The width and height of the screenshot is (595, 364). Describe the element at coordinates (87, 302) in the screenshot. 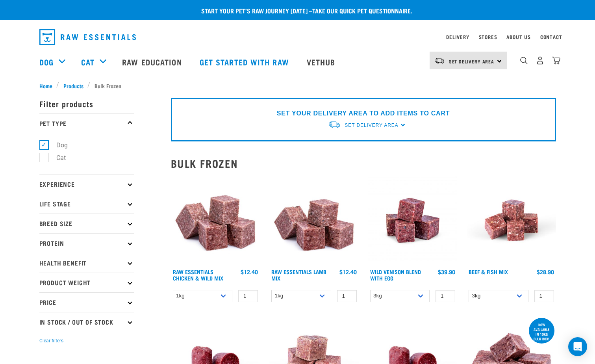

I see `p: Price` at that location.